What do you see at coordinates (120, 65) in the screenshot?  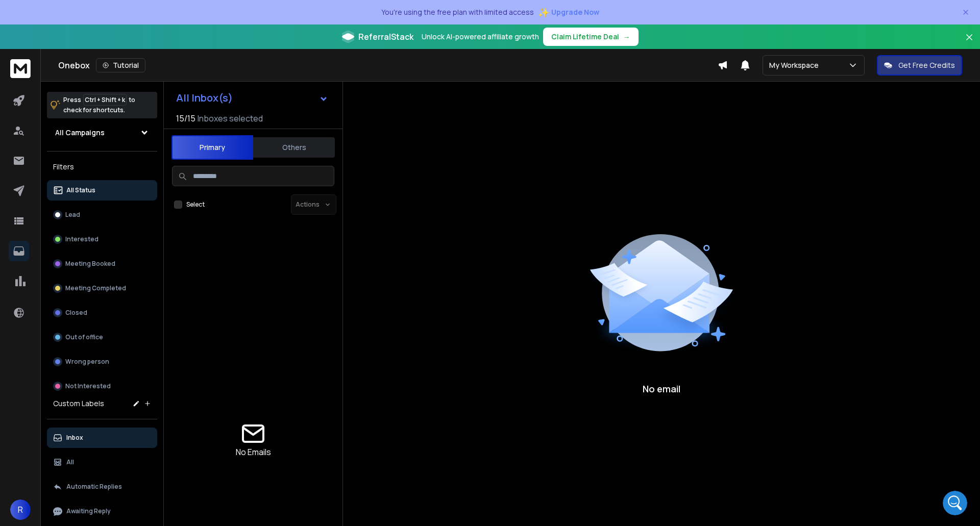 I see `button: Tutorial` at bounding box center [120, 65].